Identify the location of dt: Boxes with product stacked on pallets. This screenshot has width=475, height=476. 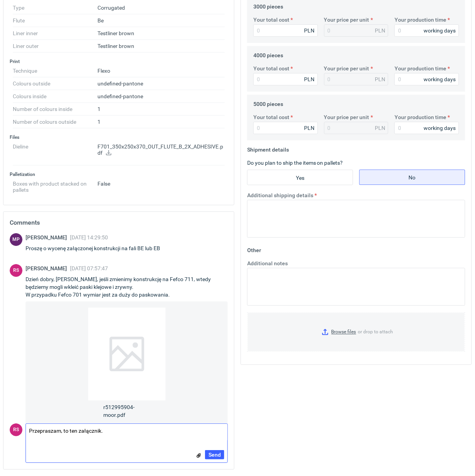
(55, 185).